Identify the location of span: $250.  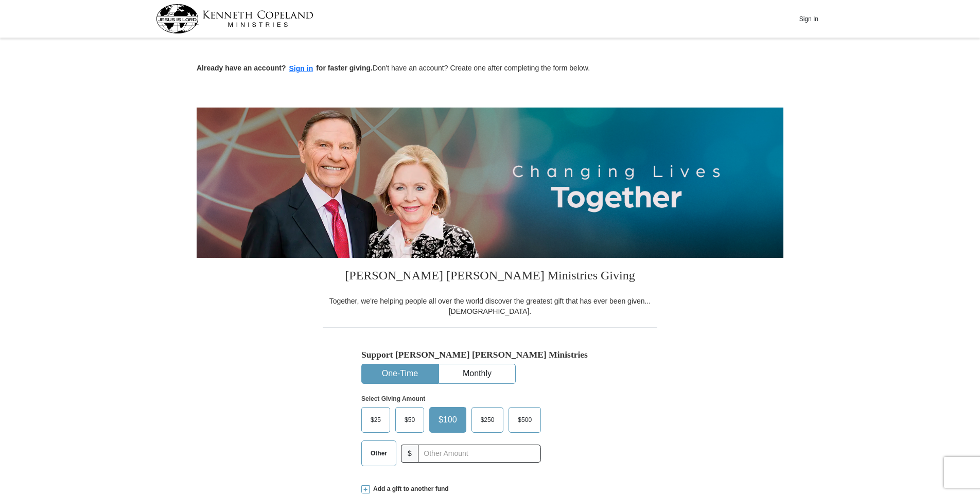
(487, 420).